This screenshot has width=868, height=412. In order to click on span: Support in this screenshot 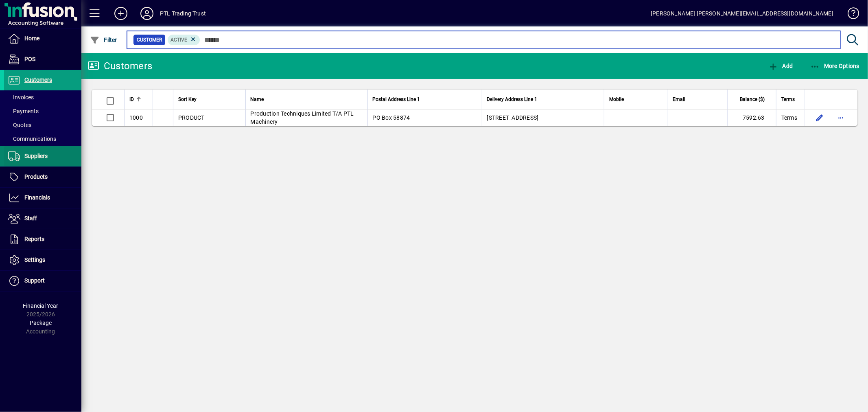, I will do `click(34, 281)`.